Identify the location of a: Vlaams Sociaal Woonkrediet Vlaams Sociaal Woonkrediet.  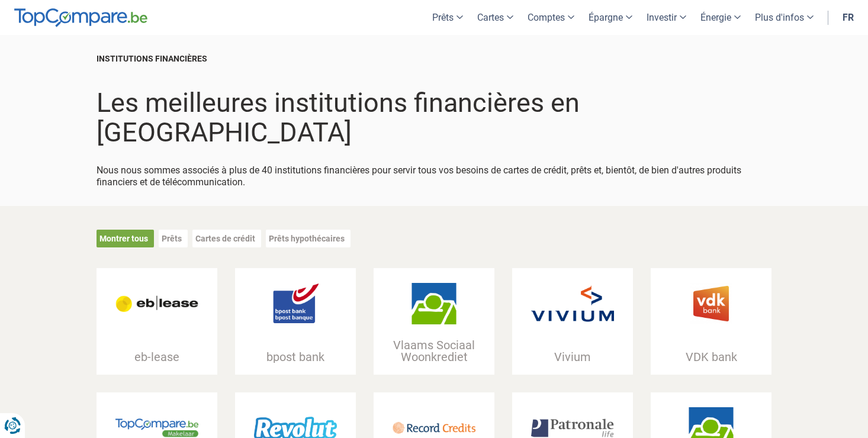
(434, 321).